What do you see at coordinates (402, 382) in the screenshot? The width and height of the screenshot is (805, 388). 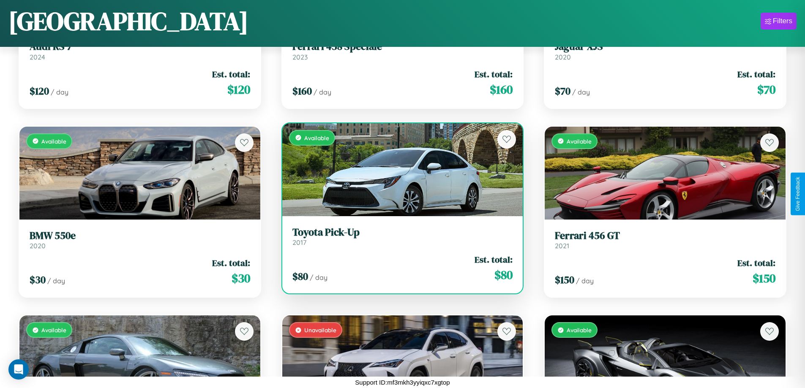 I see `p: Support ID: mf3mkh3yyiqxc7xgtop` at bounding box center [402, 382].